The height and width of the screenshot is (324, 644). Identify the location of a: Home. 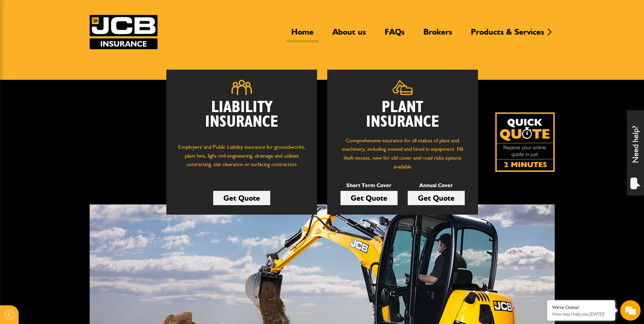
(303, 35).